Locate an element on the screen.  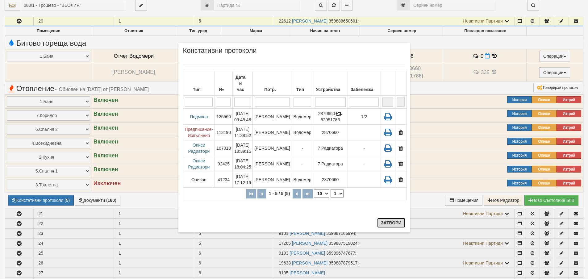
div: № is located at coordinates (223, 89).